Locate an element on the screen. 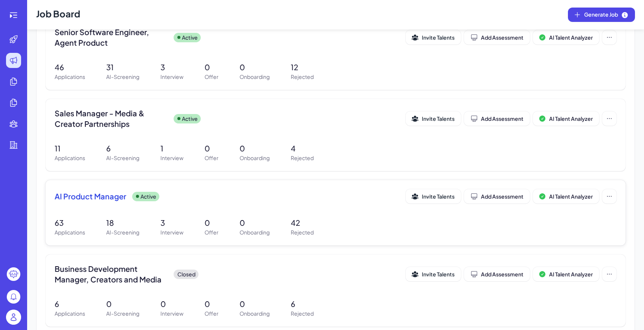  p: 42 is located at coordinates (302, 223).